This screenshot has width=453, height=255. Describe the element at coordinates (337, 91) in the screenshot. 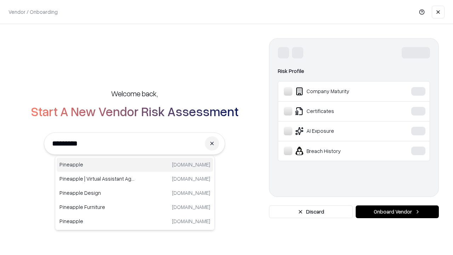

I see `div: Company Maturity` at that location.